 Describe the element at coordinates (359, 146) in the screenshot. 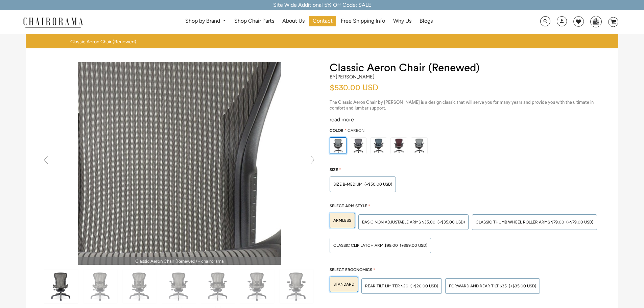

I see `img: https://apo-admin.mageworx.com/front/img/chairorama.myshopify.com/f520d7dfa44d3d2e85a5fe9a0a95ca9...` at that location.